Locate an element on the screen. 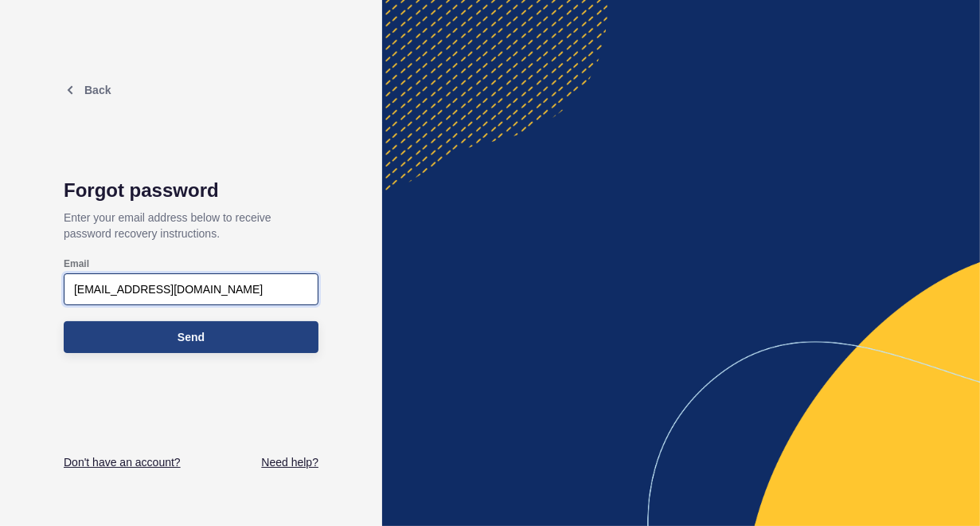 This screenshot has height=526, width=980. button: Send is located at coordinates (191, 337).